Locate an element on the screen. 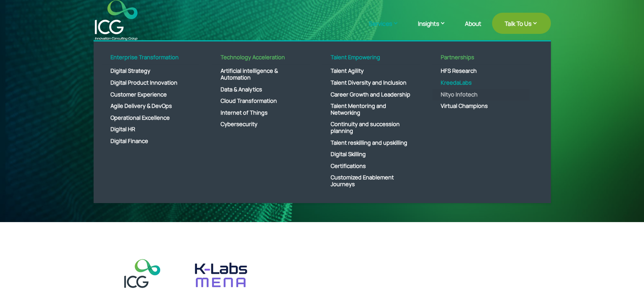 The width and height of the screenshot is (644, 294). a: Cybersecurity is located at coordinates (261, 124).